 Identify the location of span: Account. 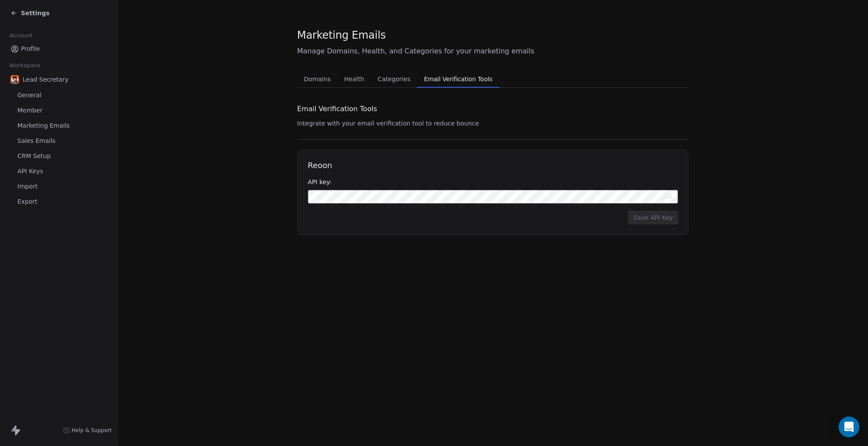
(21, 35).